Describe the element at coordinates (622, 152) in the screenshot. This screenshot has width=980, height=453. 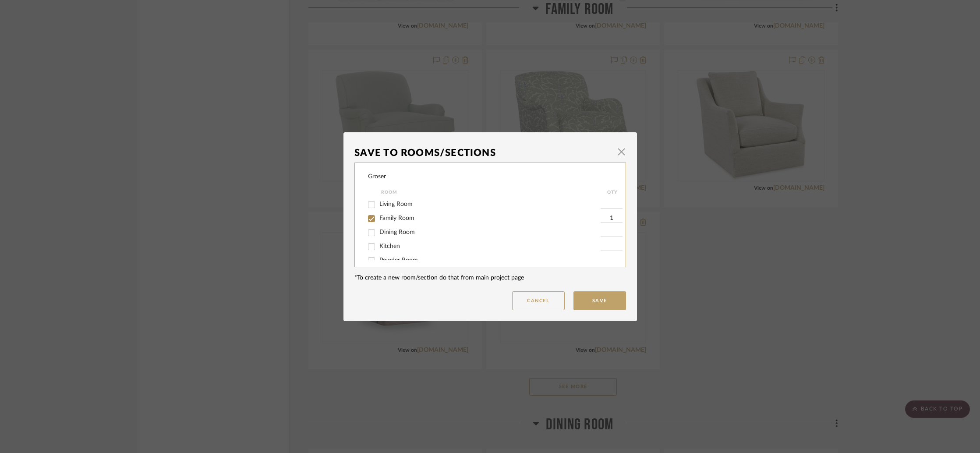
I see `button: Close` at that location.